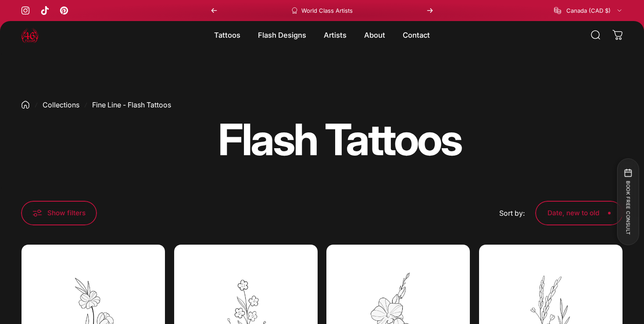  Describe the element at coordinates (128, 105) in the screenshot. I see `li: Fine Line - Flash Tattoos` at that location.